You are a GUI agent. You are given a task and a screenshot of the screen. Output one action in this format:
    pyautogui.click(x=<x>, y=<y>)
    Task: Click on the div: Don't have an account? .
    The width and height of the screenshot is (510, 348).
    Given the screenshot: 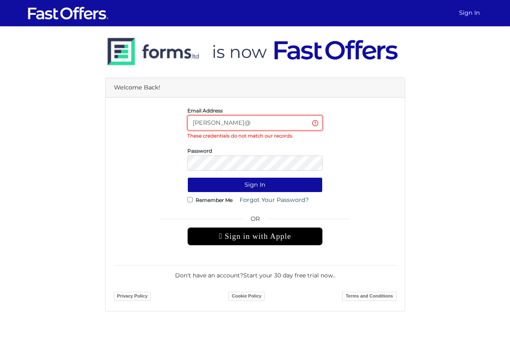 What is the action you would take?
    pyautogui.click(x=255, y=273)
    